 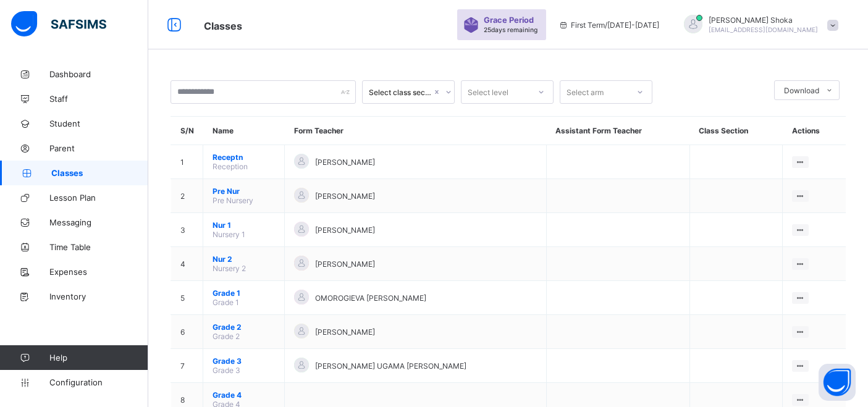 I want to click on span: Parent, so click(x=99, y=148).